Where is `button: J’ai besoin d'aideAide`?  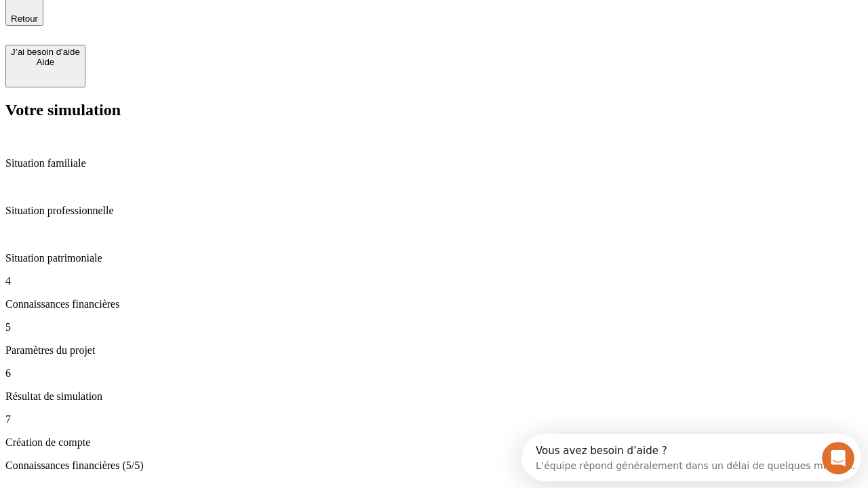
button: J’ai besoin d'aideAide is located at coordinates (45, 66).